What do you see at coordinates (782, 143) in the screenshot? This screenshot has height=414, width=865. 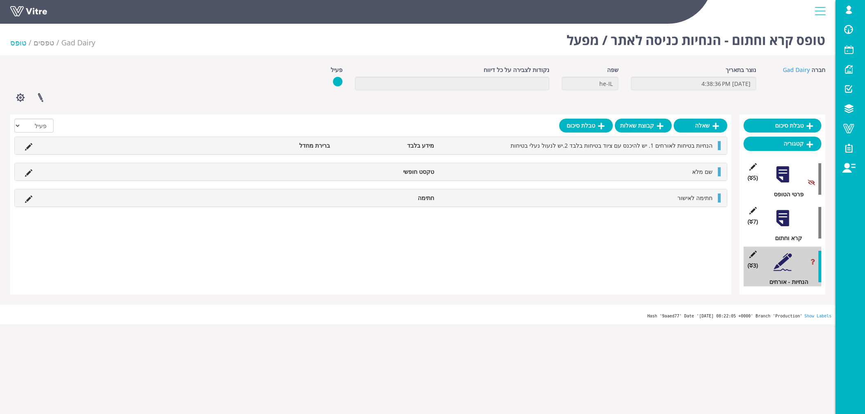 I see `a: קטגוריה` at bounding box center [782, 143].